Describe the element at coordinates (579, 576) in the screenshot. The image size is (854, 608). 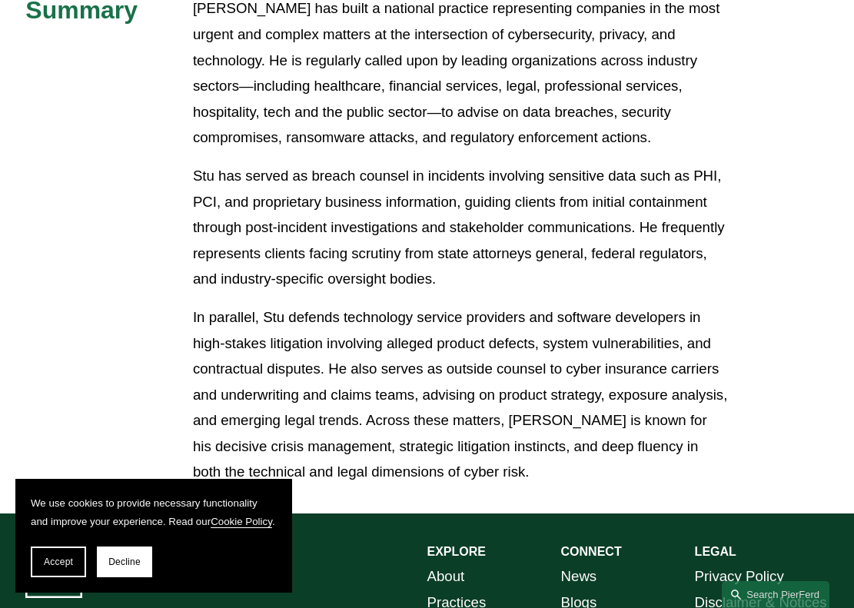
I see `a: News` at that location.